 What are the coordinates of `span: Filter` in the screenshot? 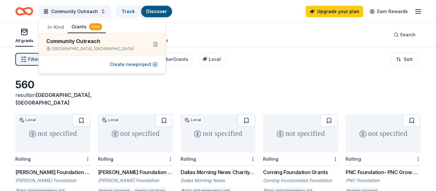 It's located at (33, 59).